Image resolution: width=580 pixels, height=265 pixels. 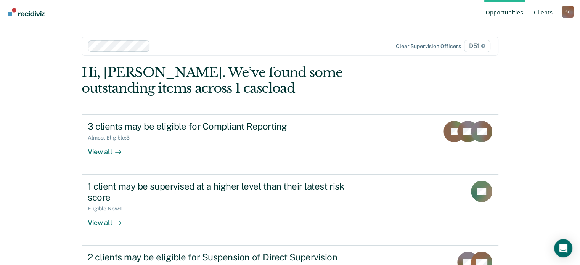 I want to click on div: Open Intercom Messenger, so click(x=563, y=248).